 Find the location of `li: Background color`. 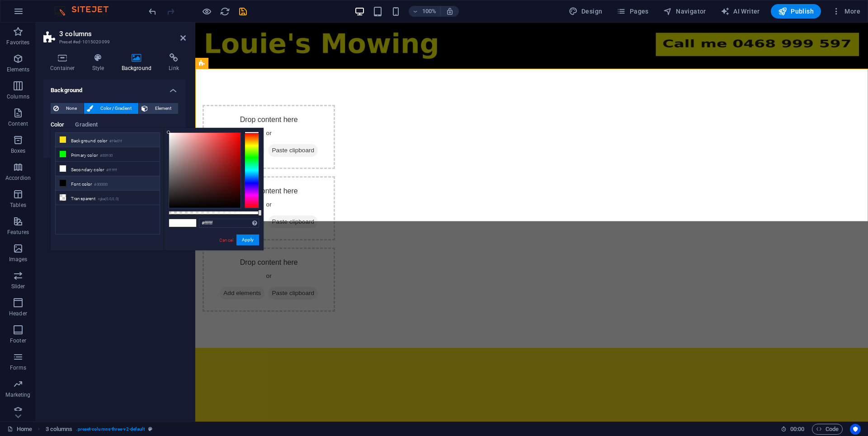

li: Background color is located at coordinates (108, 140).